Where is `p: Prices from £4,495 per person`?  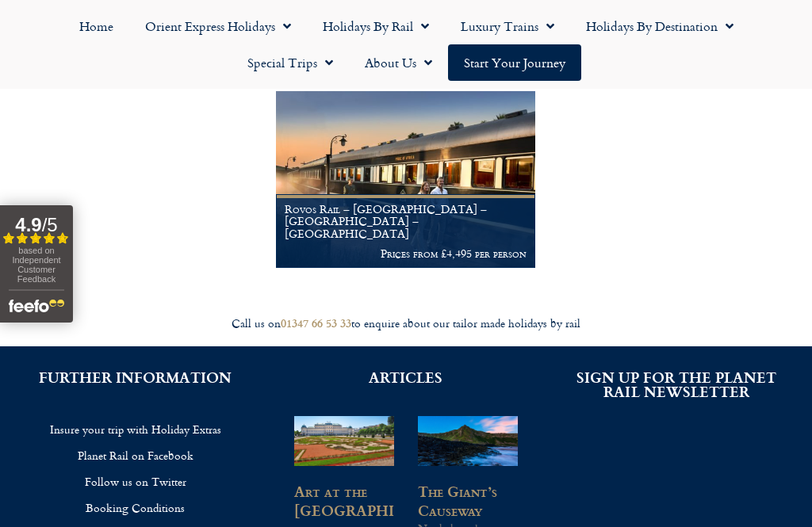 p: Prices from £4,495 per person is located at coordinates (406, 254).